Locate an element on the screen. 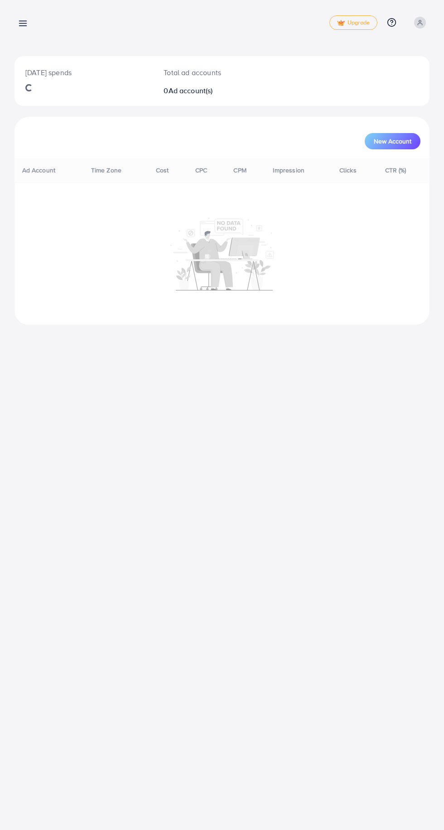  img: tick is located at coordinates (341, 23).